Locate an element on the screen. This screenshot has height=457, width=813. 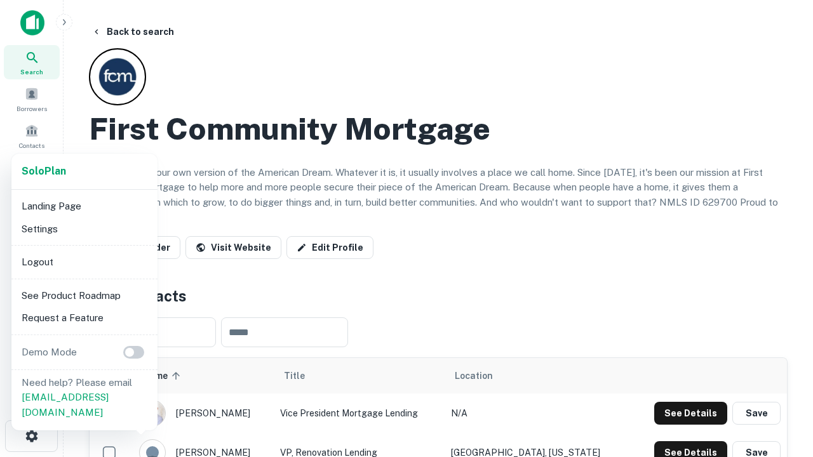
li: Landing Page is located at coordinates (84, 206).